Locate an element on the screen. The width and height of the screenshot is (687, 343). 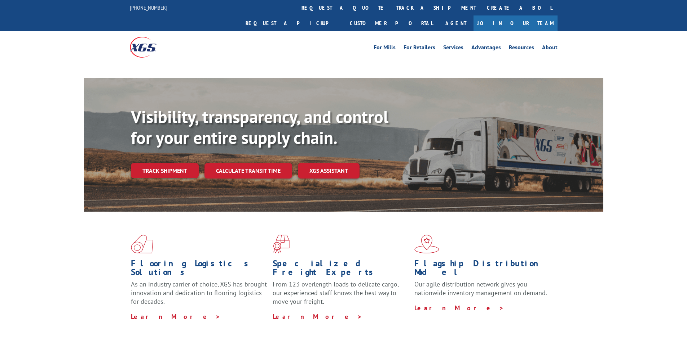
a: Request a pickup is located at coordinates (292, 23).